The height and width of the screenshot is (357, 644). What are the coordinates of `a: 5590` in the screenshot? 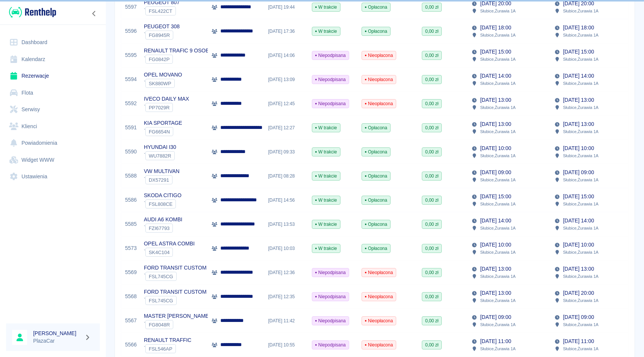 It's located at (131, 151).